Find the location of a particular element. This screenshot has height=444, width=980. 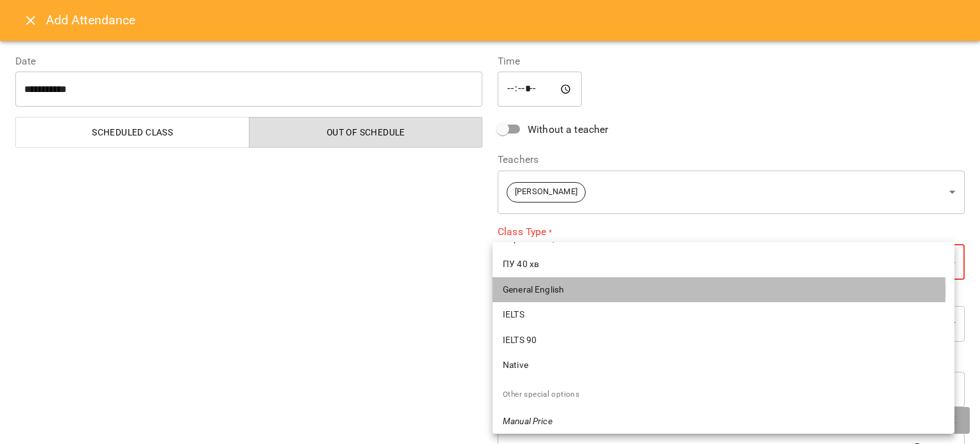

span: ПУ 40 хв is located at coordinates (723, 264).